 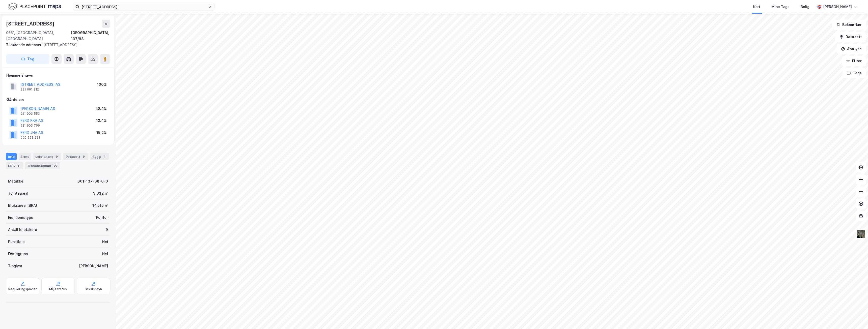 I want to click on div: Matrikkel, so click(x=16, y=181).